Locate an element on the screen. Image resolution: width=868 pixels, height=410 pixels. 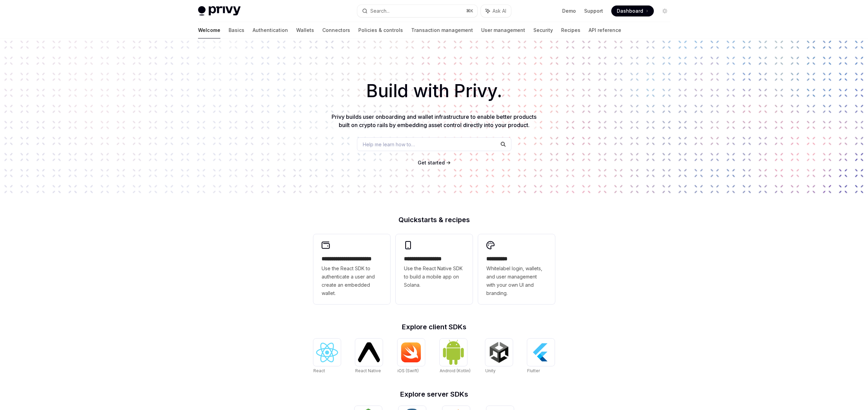
span: Get started is located at coordinates (431, 163).